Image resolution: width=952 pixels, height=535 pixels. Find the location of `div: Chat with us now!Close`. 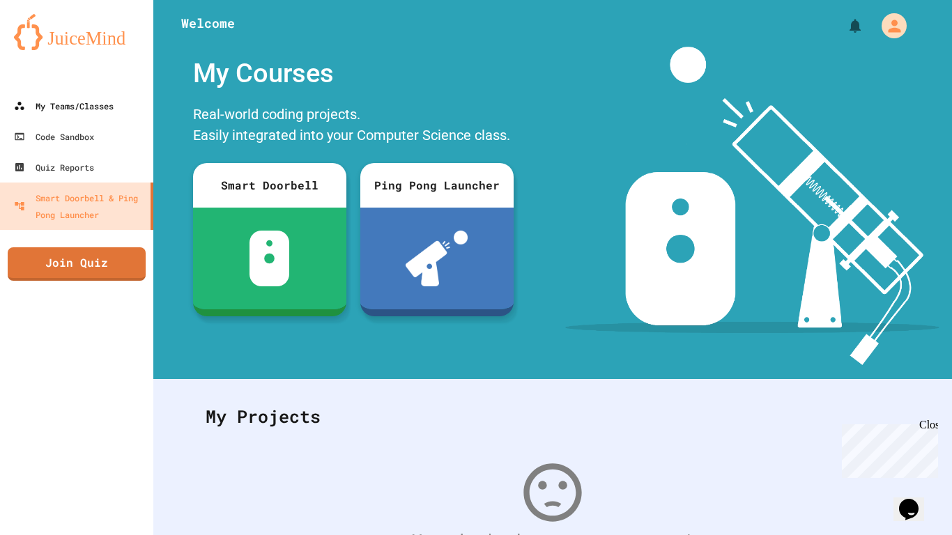

div: Chat with us now!Close is located at coordinates (51, 47).